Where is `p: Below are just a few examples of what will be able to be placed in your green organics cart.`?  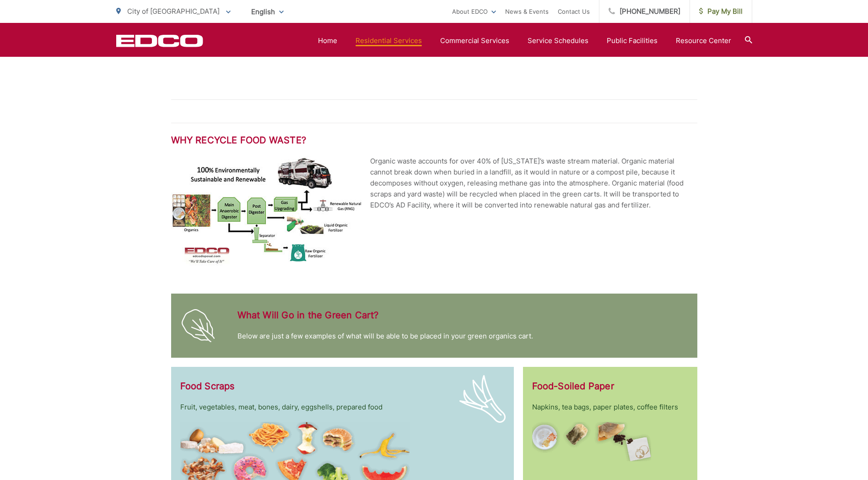
p: Below are just a few examples of what will be able to be placed in your green organics cart. is located at coordinates (385, 336).